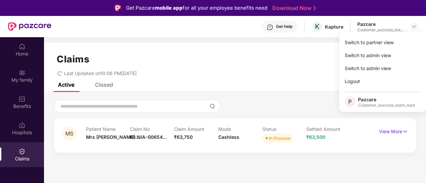  Describe the element at coordinates (152, 129) in the screenshot. I see `p: Claim No` at that location.